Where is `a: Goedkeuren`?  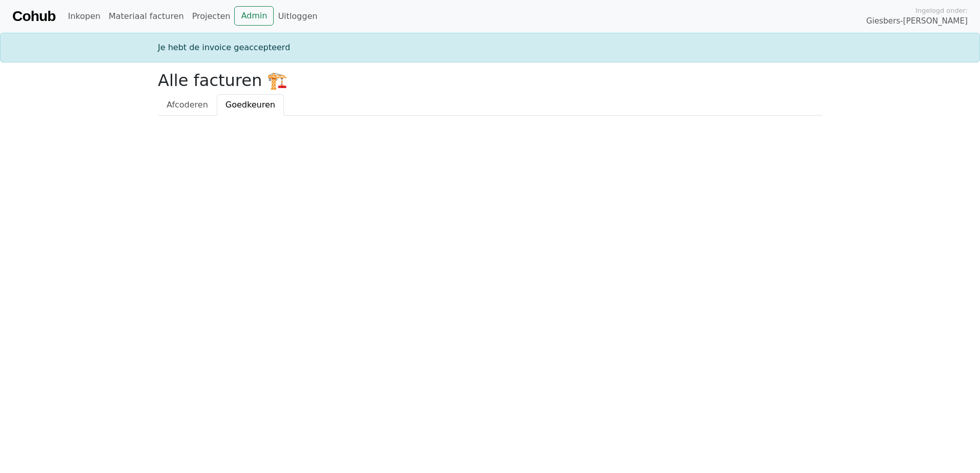 a: Goedkeuren is located at coordinates (250, 105).